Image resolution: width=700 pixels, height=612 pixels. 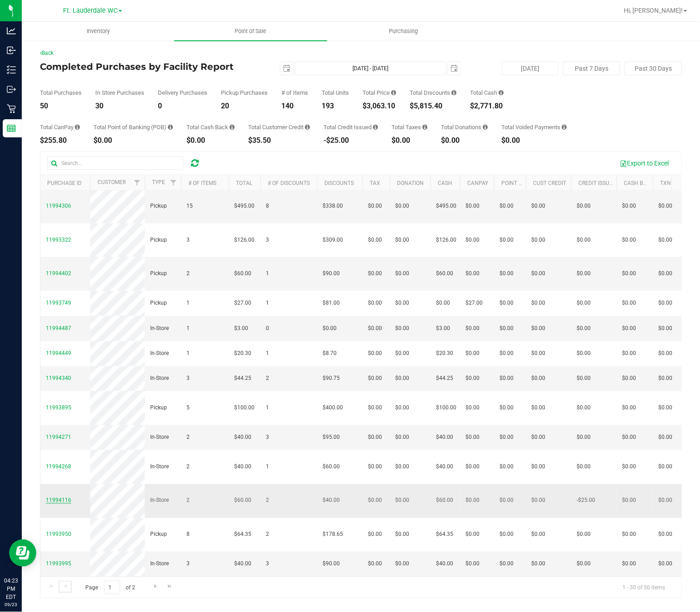 What do you see at coordinates (331, 274) in the screenshot?
I see `span: $90.00` at bounding box center [331, 274].